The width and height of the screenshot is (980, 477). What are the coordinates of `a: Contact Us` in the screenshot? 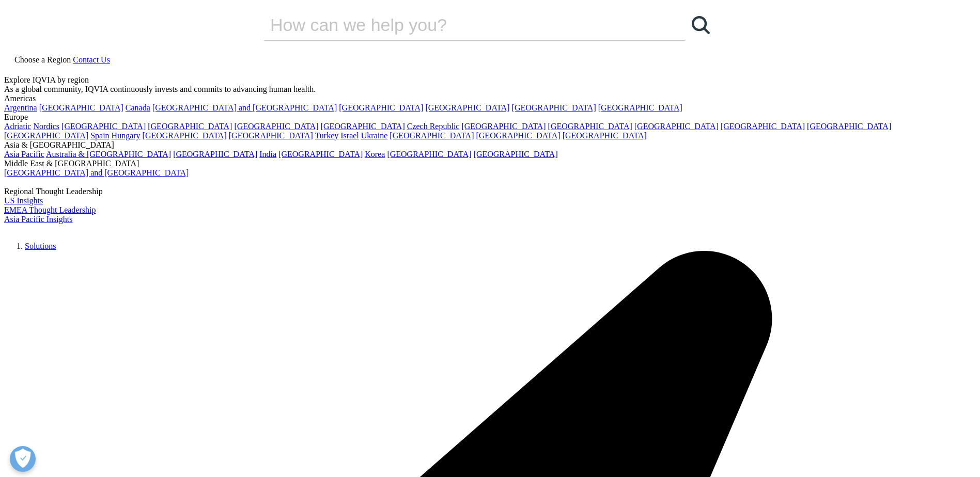 It's located at (92, 60).